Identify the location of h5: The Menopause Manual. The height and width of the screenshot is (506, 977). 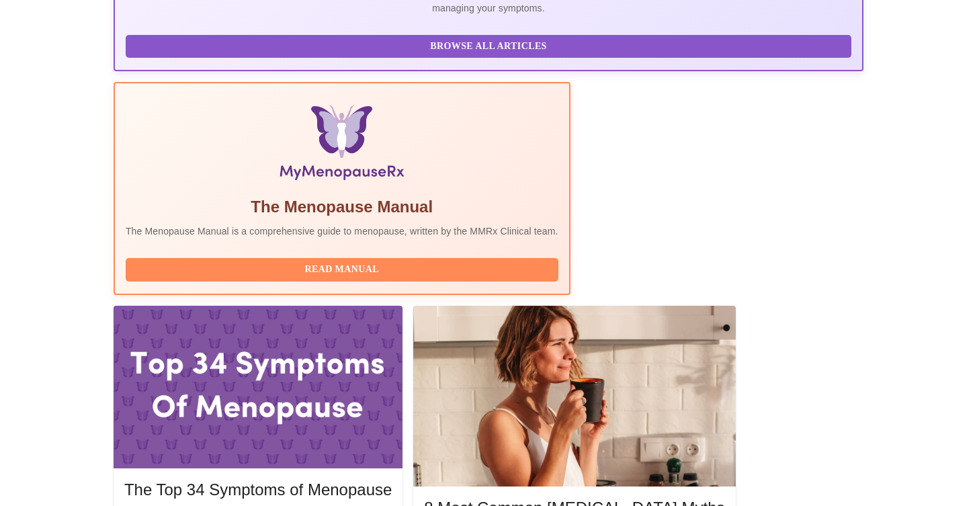
(342, 207).